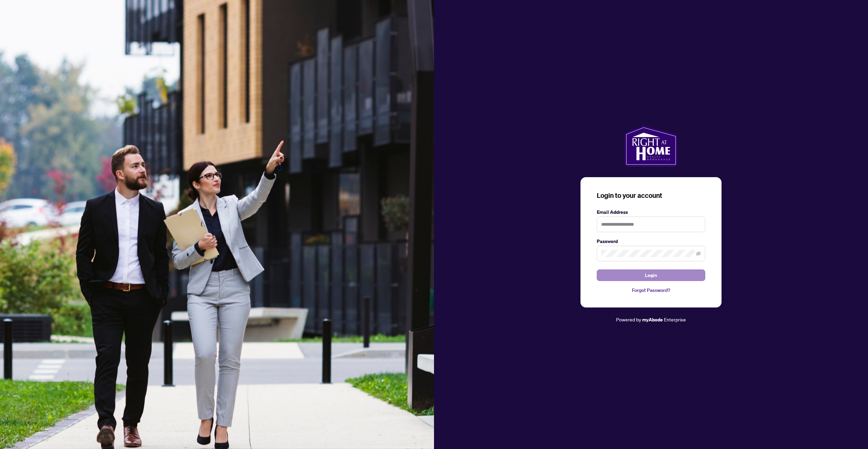 This screenshot has height=449, width=868. I want to click on a: Forgot Password?, so click(651, 290).